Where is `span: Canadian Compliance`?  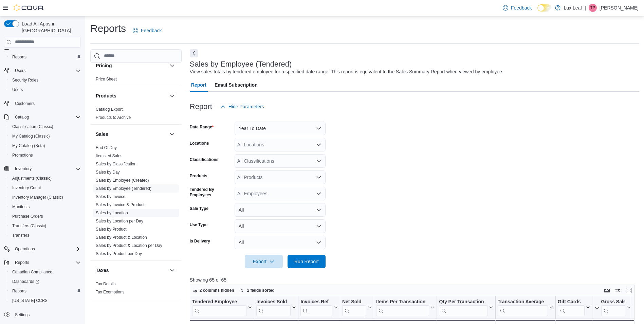
span: Canadian Compliance is located at coordinates (45, 272).